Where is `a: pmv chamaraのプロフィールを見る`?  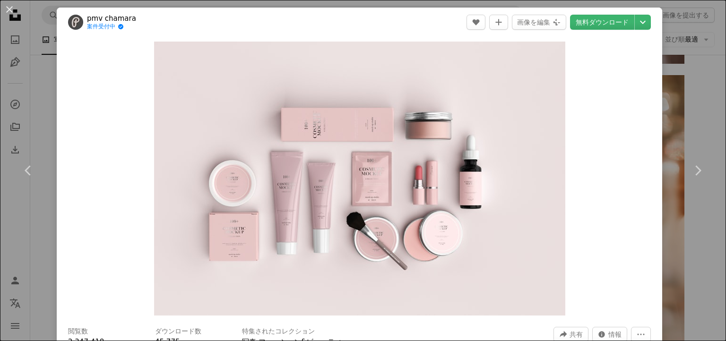
a: pmv chamaraのプロフィールを見る is located at coordinates (76, 22).